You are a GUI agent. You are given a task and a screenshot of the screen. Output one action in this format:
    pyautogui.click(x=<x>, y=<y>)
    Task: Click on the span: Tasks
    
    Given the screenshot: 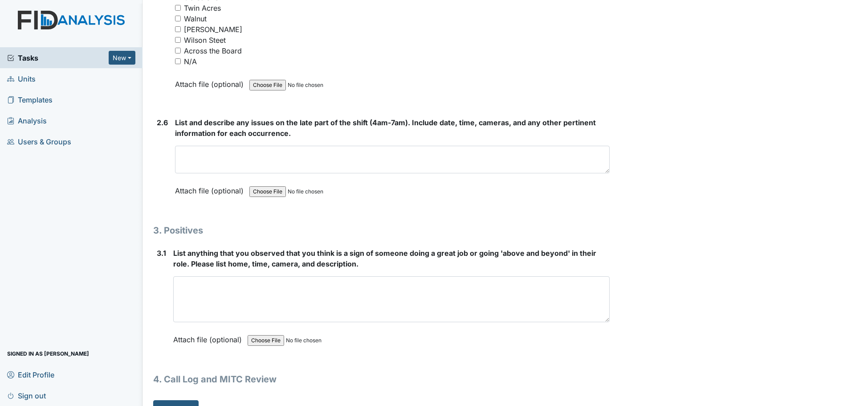 What is the action you would take?
    pyautogui.click(x=58, y=58)
    